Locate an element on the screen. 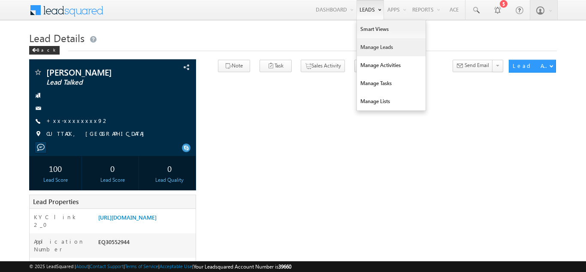 This screenshot has height=272, width=586. a: Smart Views is located at coordinates (391, 29).